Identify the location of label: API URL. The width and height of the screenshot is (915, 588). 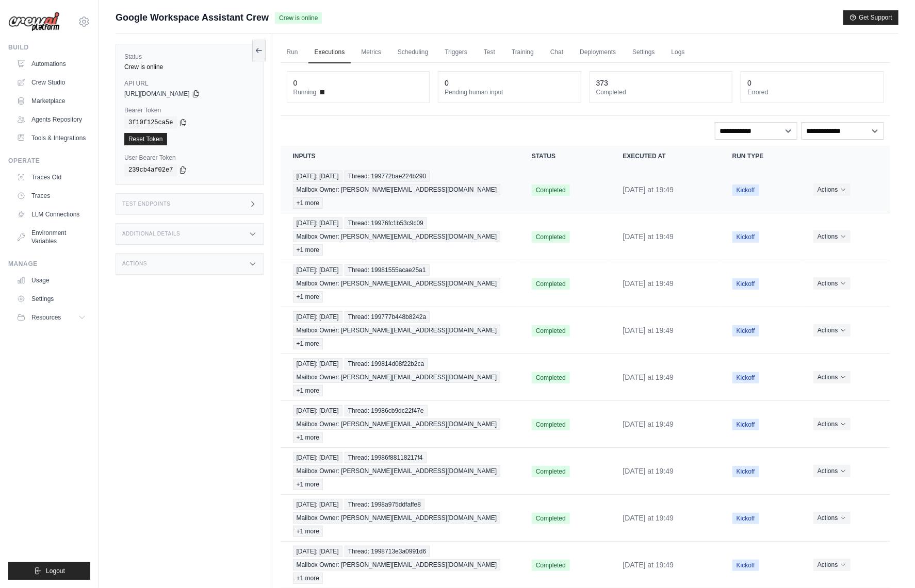
(189, 84).